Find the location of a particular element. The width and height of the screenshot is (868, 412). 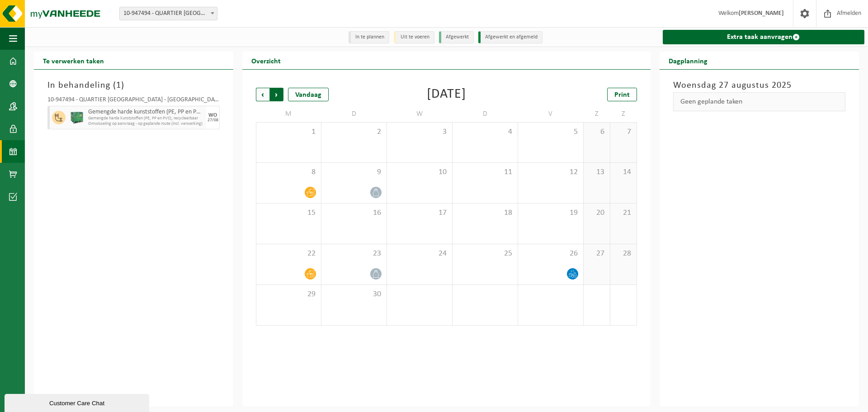

h2: Te verwerken taken is located at coordinates (73, 60).